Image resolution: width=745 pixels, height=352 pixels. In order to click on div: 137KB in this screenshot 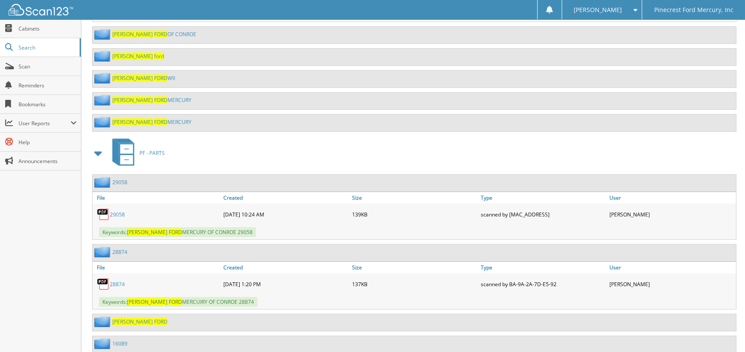, I will do `click(414, 284)`.